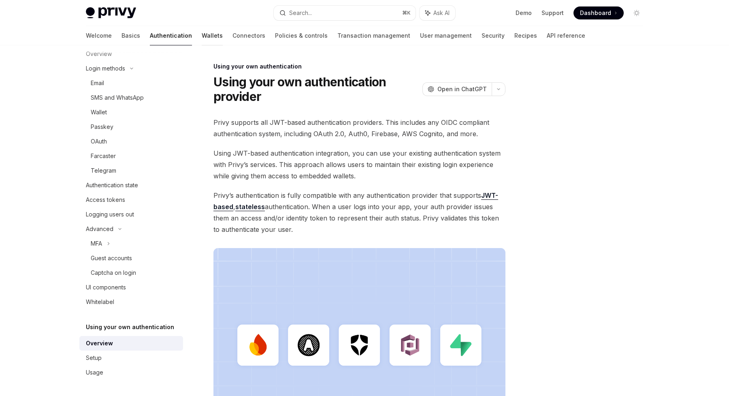 The width and height of the screenshot is (729, 396). I want to click on a: stateless, so click(250, 206).